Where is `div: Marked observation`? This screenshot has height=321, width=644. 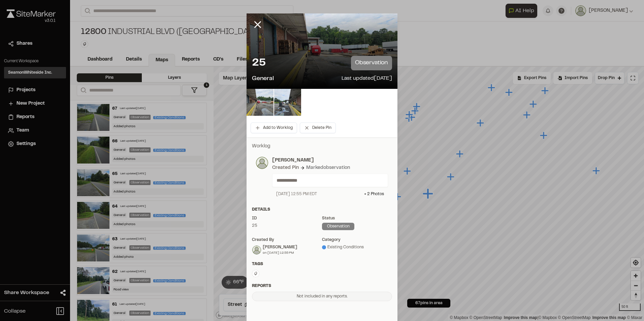
div: Marked observation is located at coordinates (328, 168).